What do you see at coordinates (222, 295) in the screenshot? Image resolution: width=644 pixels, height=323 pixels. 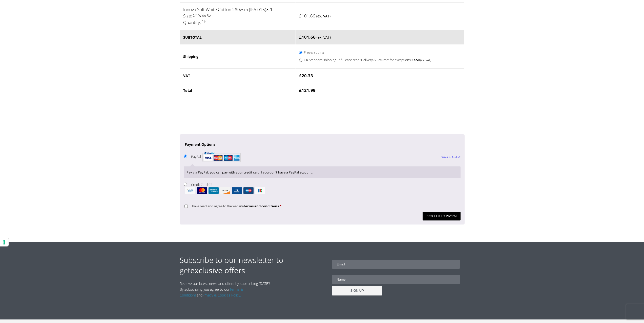 I see `a: Privacy & Cookies Policy.` at bounding box center [222, 295].